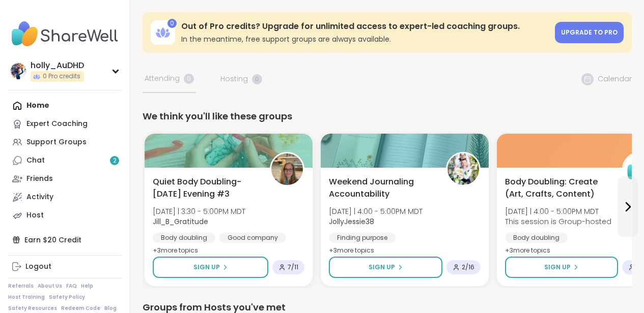 This screenshot has width=644, height=313. What do you see at coordinates (66, 297) in the screenshot?
I see `a: Safety Policy` at bounding box center [66, 297].